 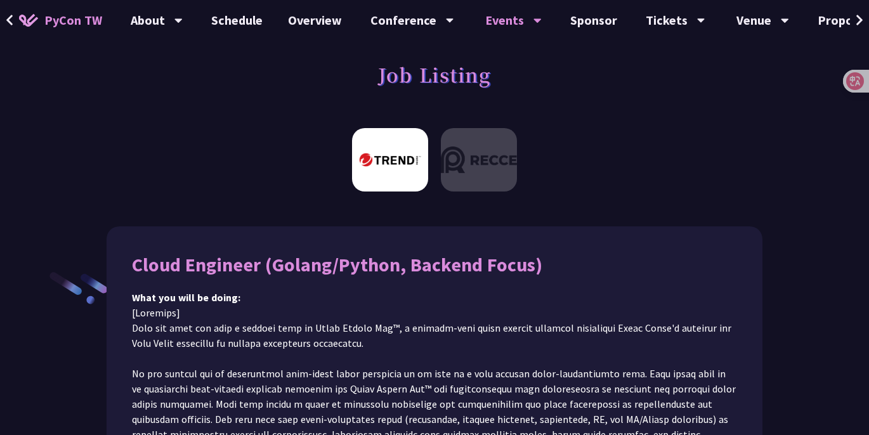 I want to click on a: PyCon TW, so click(x=60, y=20).